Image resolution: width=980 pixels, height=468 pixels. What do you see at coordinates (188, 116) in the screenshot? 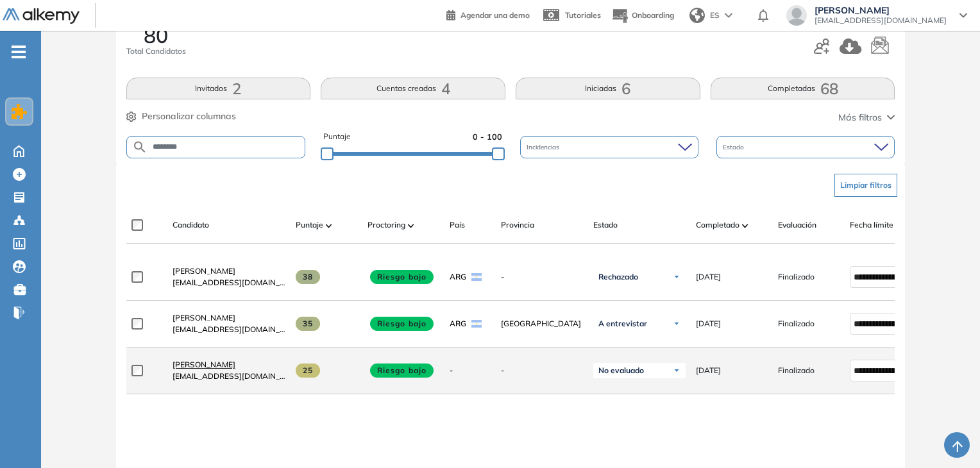
I see `span: Personalizar columnas` at bounding box center [188, 116].